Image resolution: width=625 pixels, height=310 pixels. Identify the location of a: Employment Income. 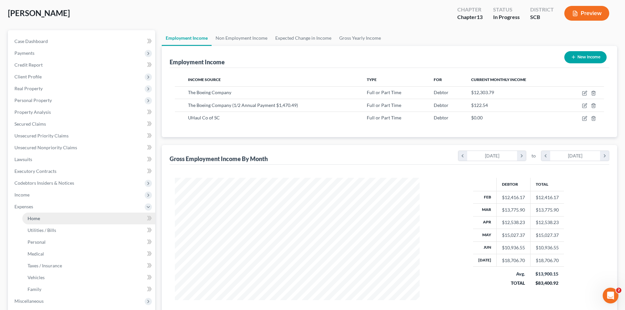
(187, 38).